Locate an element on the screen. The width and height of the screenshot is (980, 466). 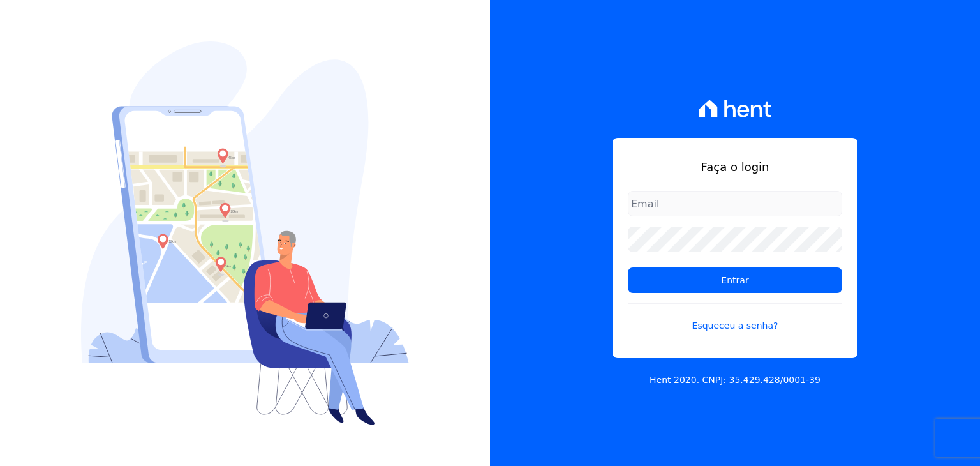
input: Email is located at coordinates (735, 204).